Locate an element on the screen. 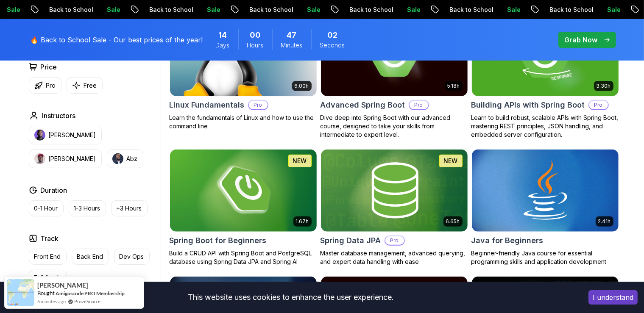 The image size is (644, 313). span: 6 minutes ago is located at coordinates (52, 301).